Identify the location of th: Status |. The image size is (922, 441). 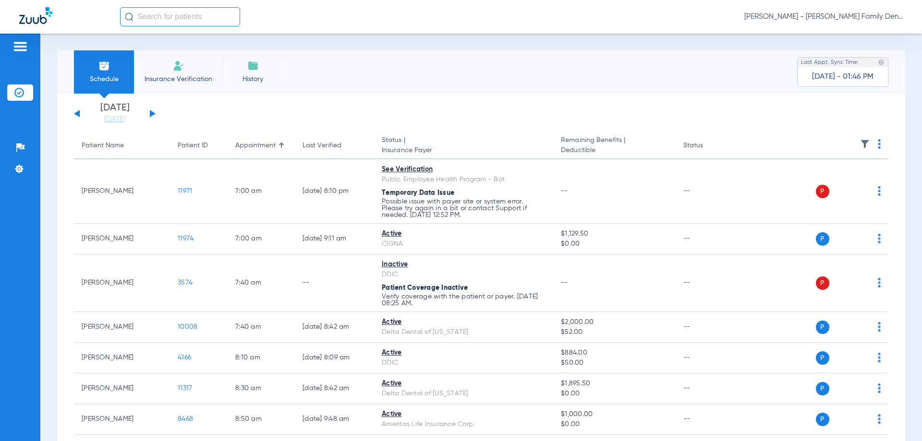
(463, 146).